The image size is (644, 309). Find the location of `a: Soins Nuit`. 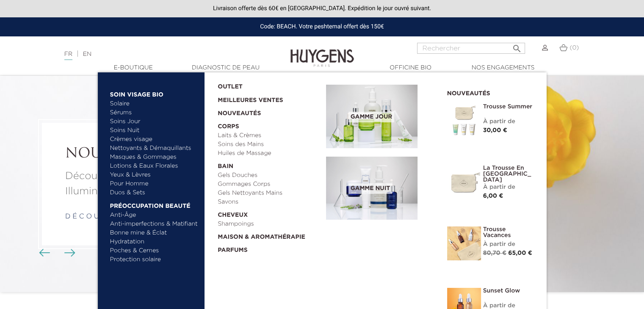

a: Soins Nuit is located at coordinates (150, 130).